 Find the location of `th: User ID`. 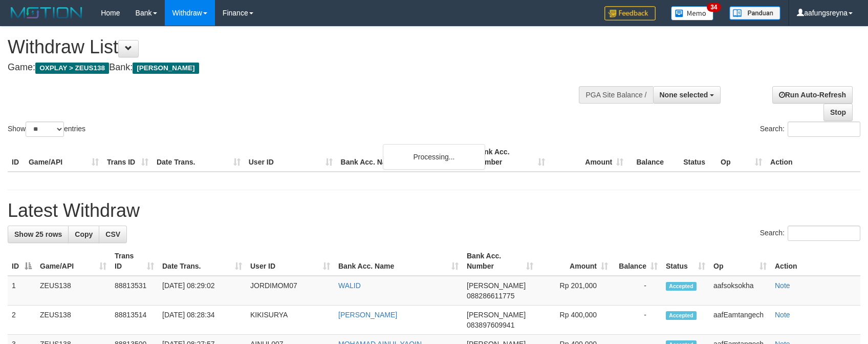

th: User ID is located at coordinates (291, 157).